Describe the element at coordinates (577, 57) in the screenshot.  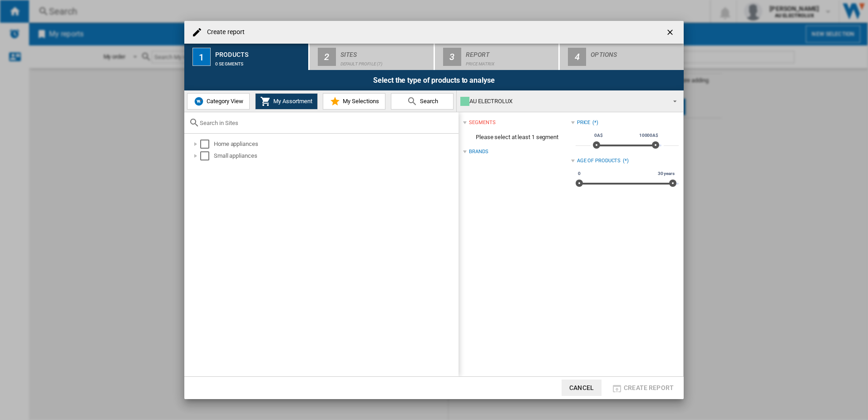
I see `div: 4` at that location.